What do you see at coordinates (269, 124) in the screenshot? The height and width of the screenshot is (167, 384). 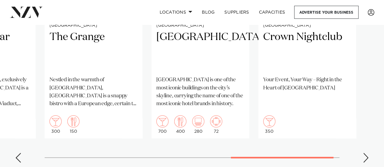 I see `div: 350` at bounding box center [269, 124].